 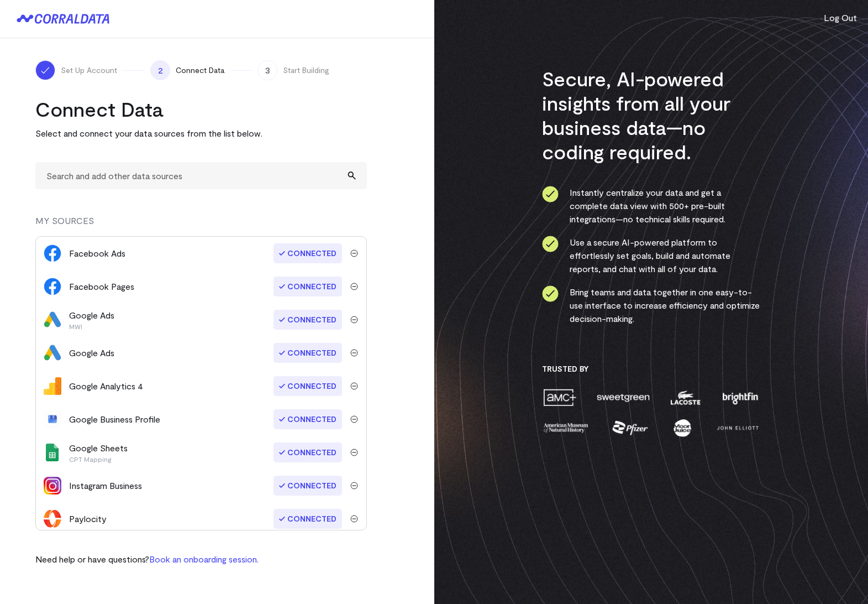 I want to click on img: google_sheets-5a4bad8e.svg, so click(x=53, y=452).